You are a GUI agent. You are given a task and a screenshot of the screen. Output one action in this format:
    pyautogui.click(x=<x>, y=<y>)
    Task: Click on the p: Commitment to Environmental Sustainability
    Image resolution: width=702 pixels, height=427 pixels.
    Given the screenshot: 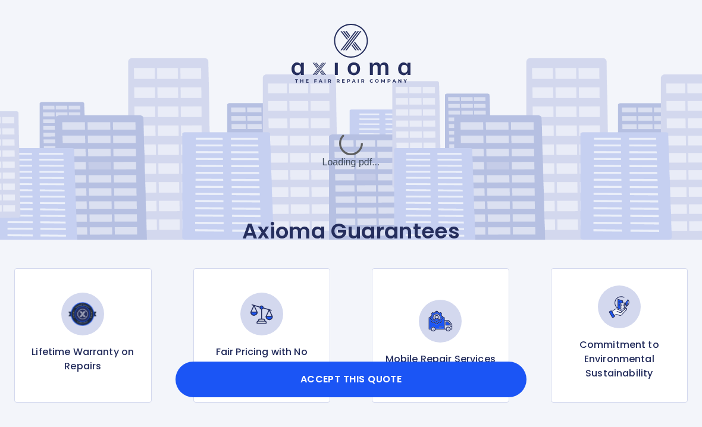 What is the action you would take?
    pyautogui.click(x=619, y=359)
    